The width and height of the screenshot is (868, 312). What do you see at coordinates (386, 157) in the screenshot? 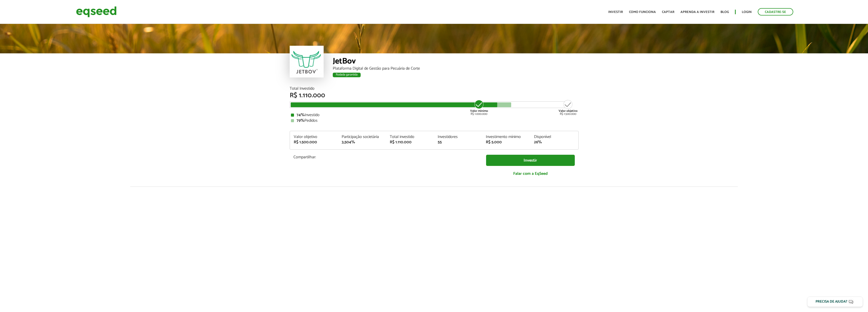
I see `p: Compartilhar:` at bounding box center [386, 157].